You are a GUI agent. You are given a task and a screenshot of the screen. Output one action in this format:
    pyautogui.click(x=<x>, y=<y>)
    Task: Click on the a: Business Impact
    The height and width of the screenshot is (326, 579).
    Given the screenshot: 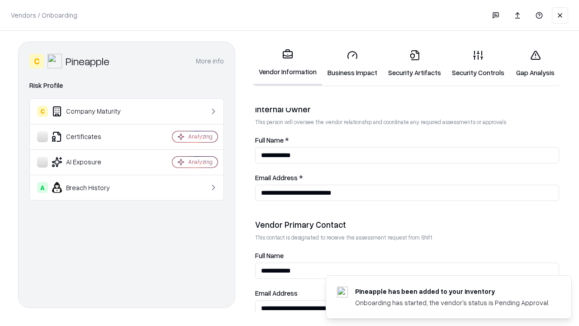 What is the action you would take?
    pyautogui.click(x=352, y=63)
    